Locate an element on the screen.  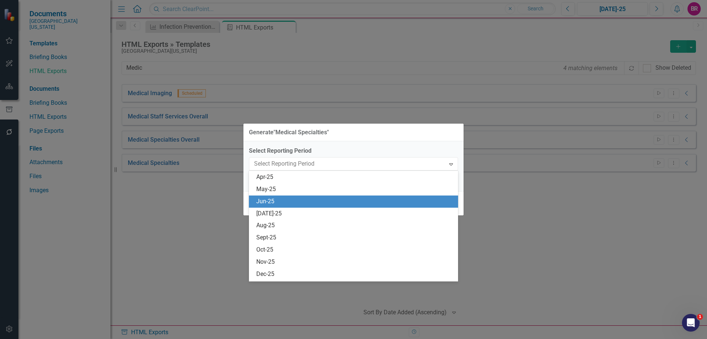
div: Oct-25 is located at coordinates (355, 249).